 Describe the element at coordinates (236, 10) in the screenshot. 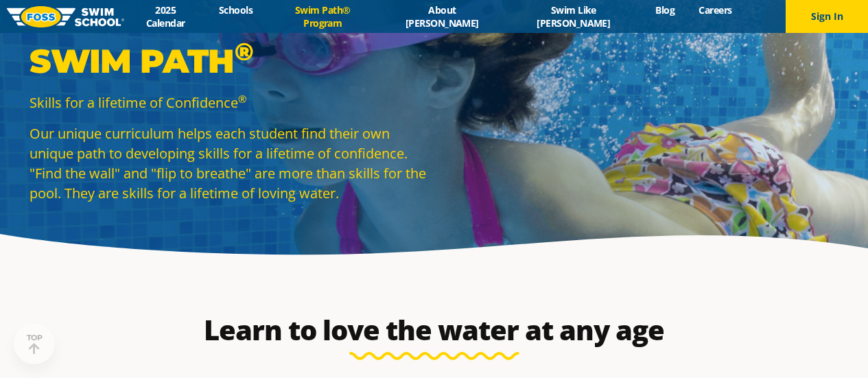

I see `a: Schools` at that location.